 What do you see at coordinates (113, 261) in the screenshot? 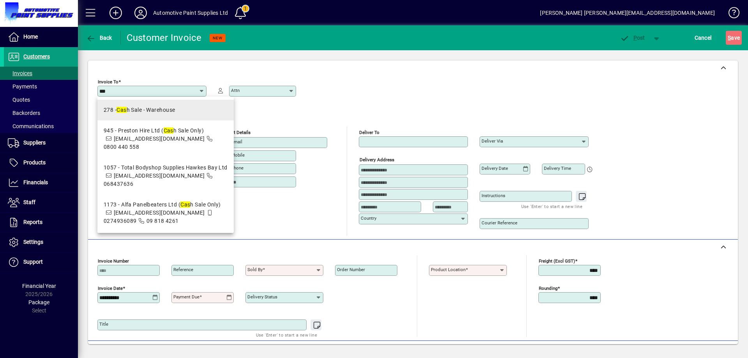
I see `mat-label: Invoice number` at bounding box center [113, 261].